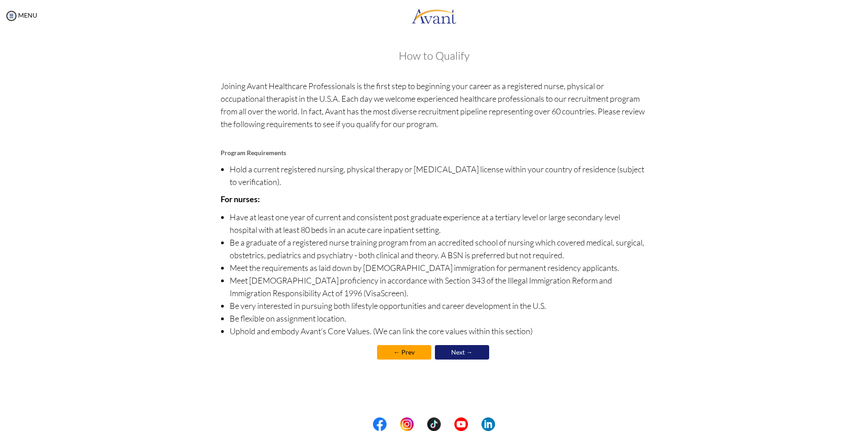 The width and height of the screenshot is (868, 431). What do you see at coordinates (488, 424) in the screenshot?
I see `img: li.png` at bounding box center [488, 424].